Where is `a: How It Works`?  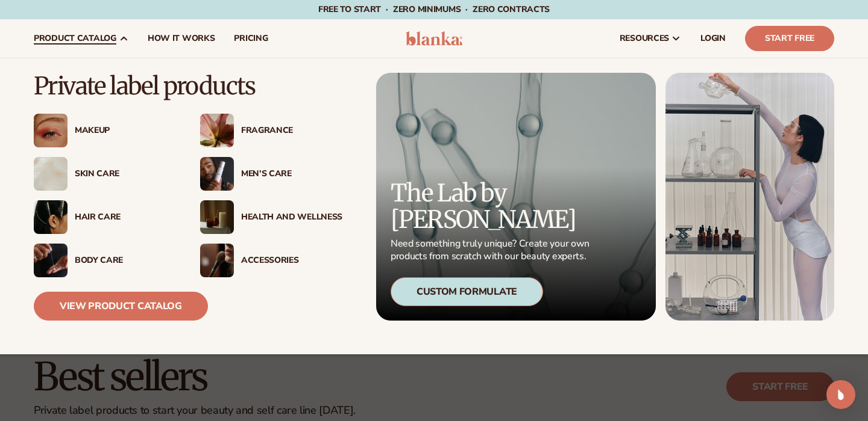 a: How It Works is located at coordinates (182, 39).